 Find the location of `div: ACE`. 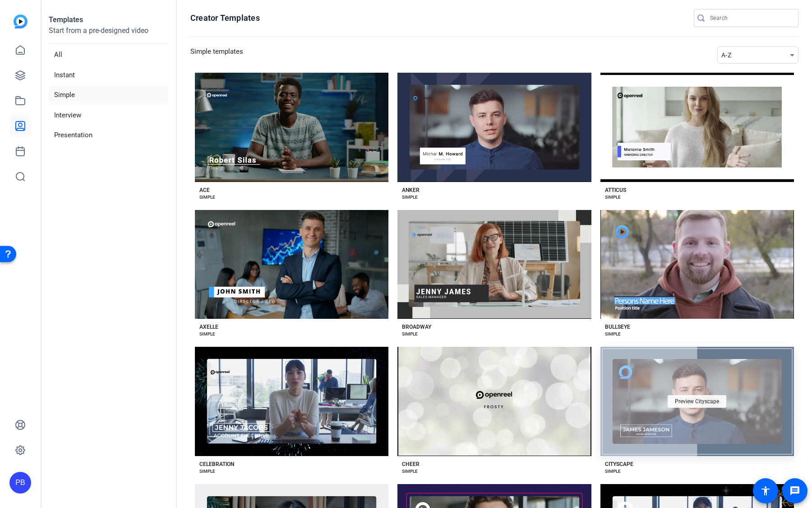

div: ACE is located at coordinates (204, 190).